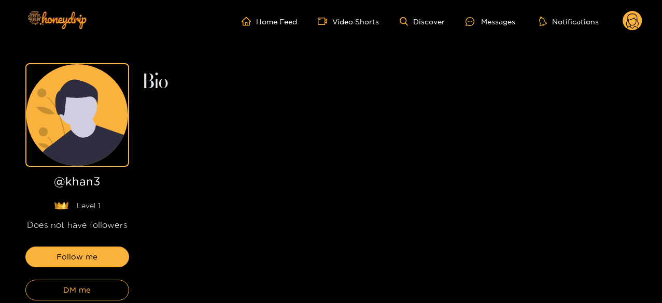  Describe the element at coordinates (77, 257) in the screenshot. I see `button: Follow me` at that location.